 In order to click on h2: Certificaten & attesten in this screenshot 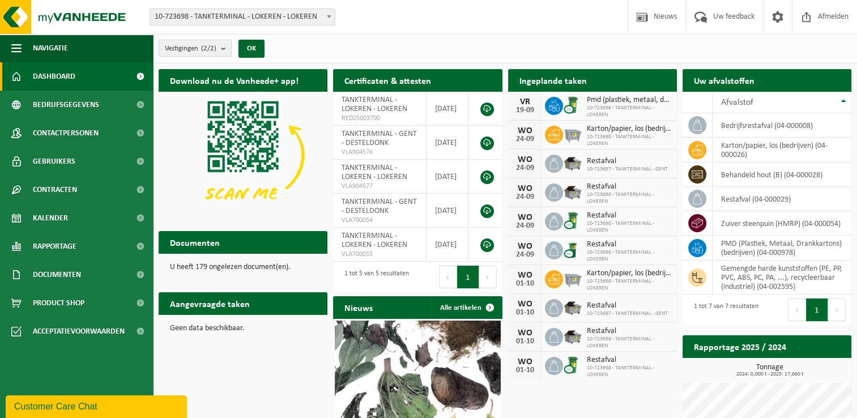, I will do `click(388, 80)`.